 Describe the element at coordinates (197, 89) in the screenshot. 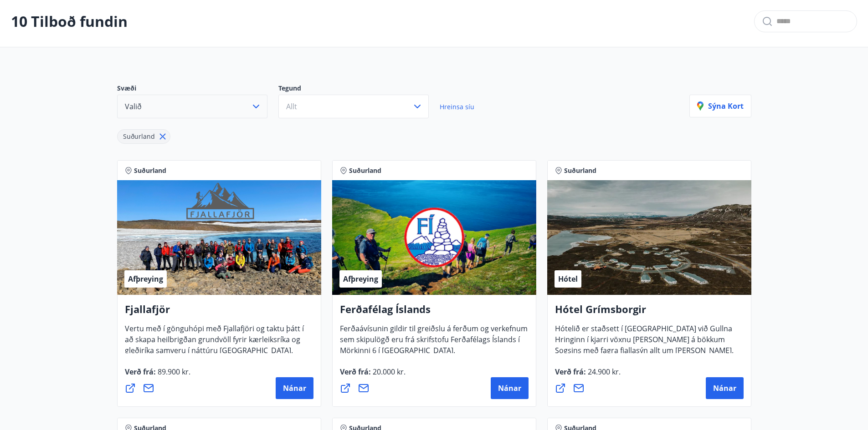

I see `p: Svæði` at that location.